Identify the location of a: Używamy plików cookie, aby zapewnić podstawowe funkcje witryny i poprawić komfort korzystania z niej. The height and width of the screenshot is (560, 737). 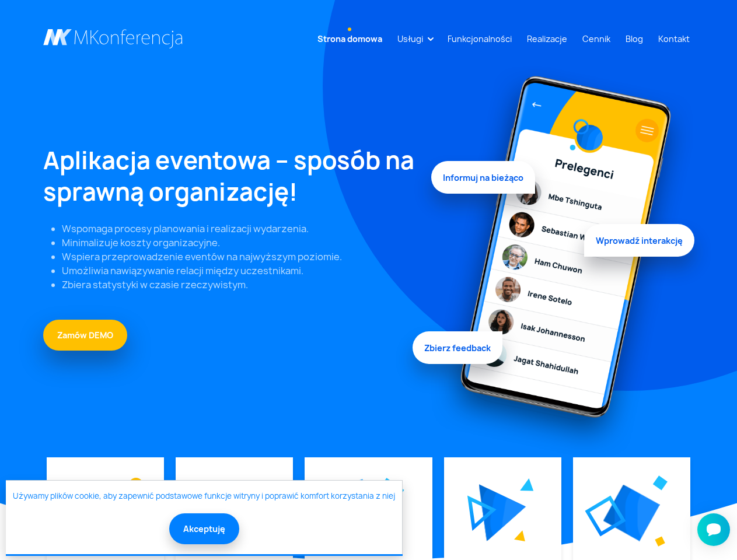
(203, 496).